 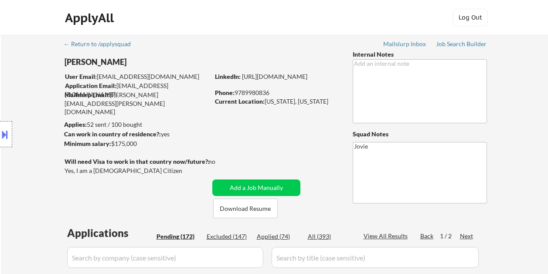 What do you see at coordinates (228, 237) in the screenshot?
I see `div: Excluded (147)` at bounding box center [228, 237].